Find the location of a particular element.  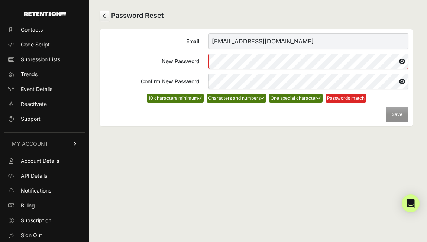

a: Contacts is located at coordinates (45, 30).